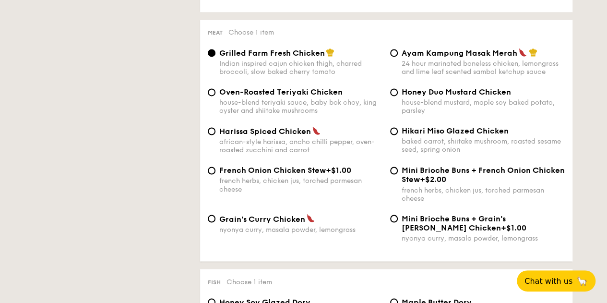 The width and height of the screenshot is (607, 303). Describe the element at coordinates (262, 218) in the screenshot. I see `span: Grain's Curry Chicken` at that location.